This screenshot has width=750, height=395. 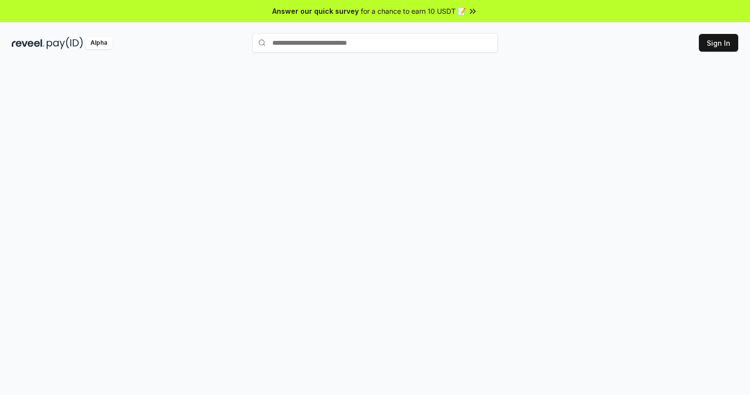 I want to click on span: for a chance to earn 10 USDT 📝, so click(x=413, y=11).